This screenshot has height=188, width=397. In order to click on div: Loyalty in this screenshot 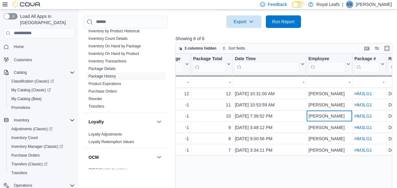, I will do `click(125, 139)`.